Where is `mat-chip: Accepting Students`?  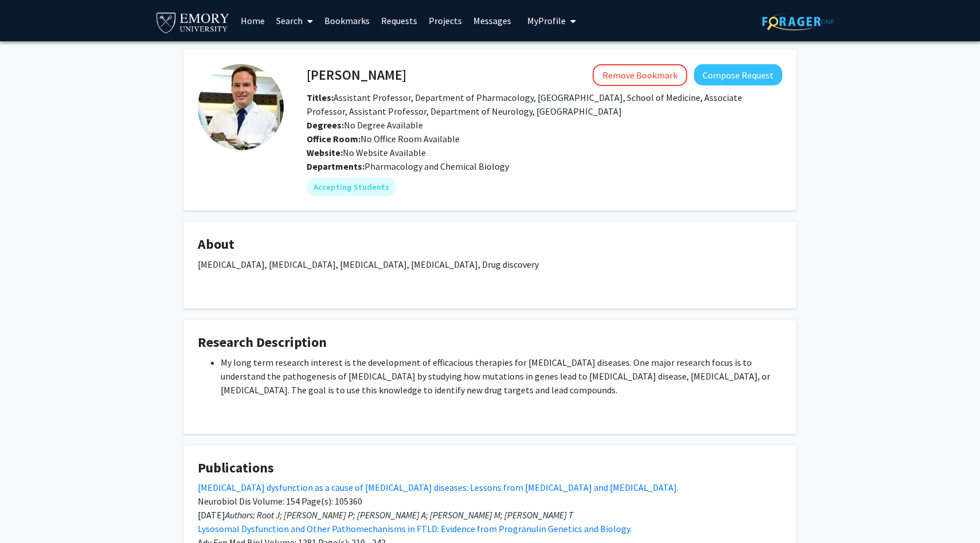 mat-chip: Accepting Students is located at coordinates (352, 187).